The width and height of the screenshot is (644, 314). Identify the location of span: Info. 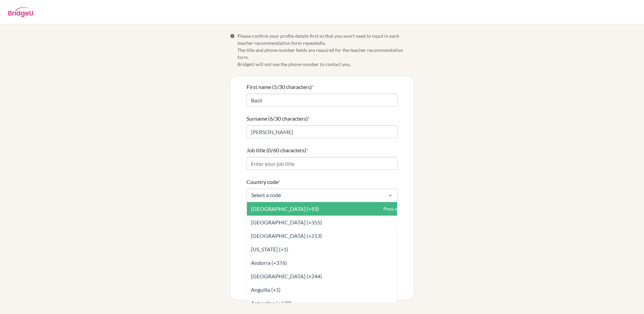
(233, 36).